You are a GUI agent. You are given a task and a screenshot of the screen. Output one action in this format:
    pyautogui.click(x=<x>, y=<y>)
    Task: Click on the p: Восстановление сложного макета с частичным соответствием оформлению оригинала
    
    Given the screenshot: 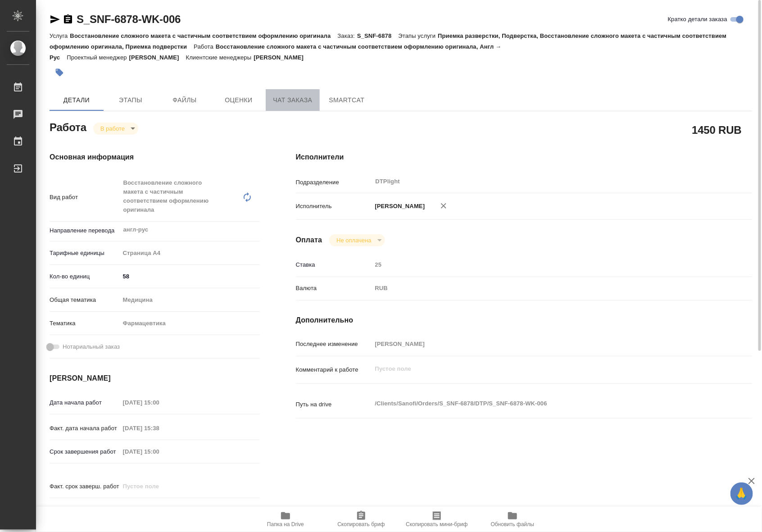 What is the action you would take?
    pyautogui.click(x=204, y=36)
    